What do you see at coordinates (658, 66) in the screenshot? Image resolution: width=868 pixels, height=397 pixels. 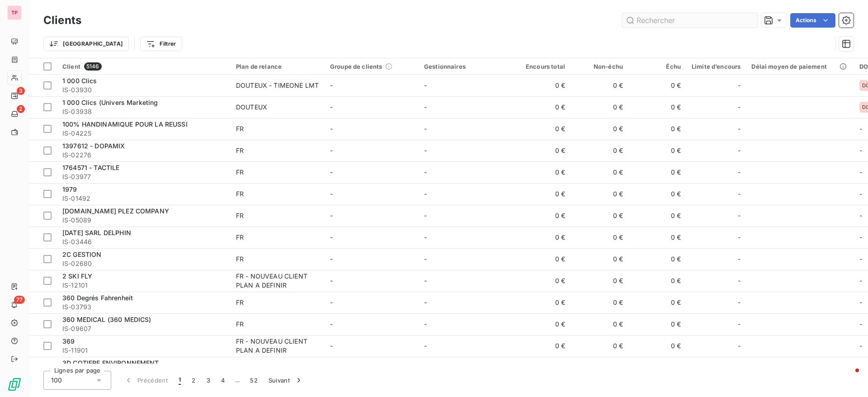 I see `div: Échu` at bounding box center [658, 66].